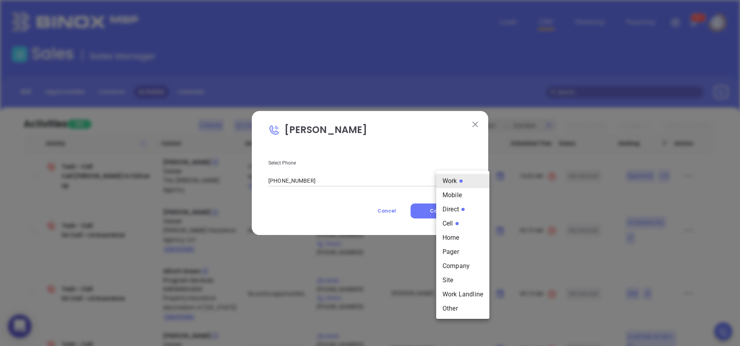  Describe the element at coordinates (462, 181) in the screenshot. I see `li: Work` at that location.